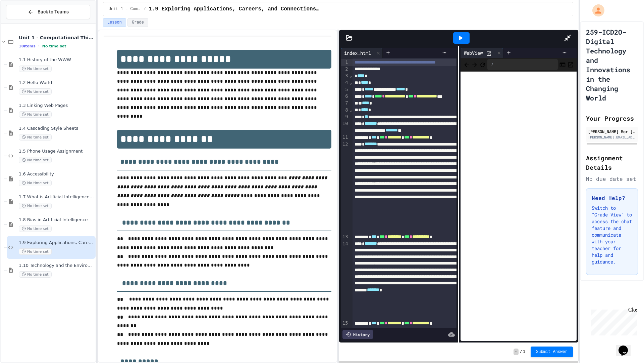  I want to click on span: 1, so click(524, 352).